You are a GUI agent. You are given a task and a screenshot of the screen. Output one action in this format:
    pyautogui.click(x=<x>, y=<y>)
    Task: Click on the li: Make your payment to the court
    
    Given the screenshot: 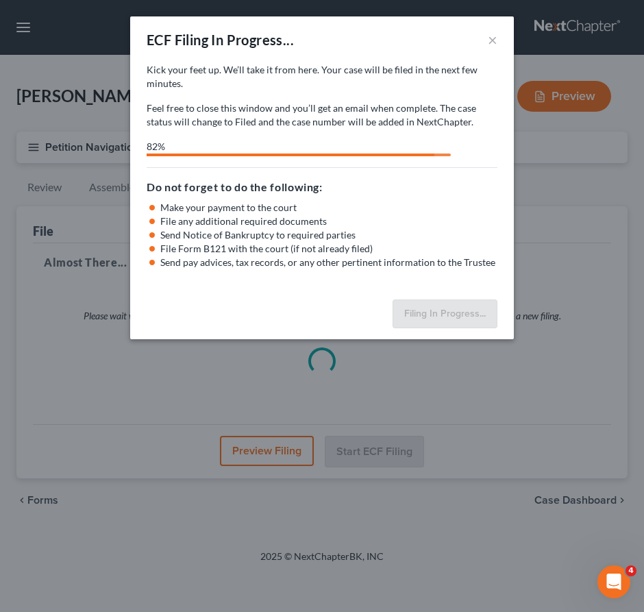 What is the action you would take?
    pyautogui.click(x=329, y=208)
    